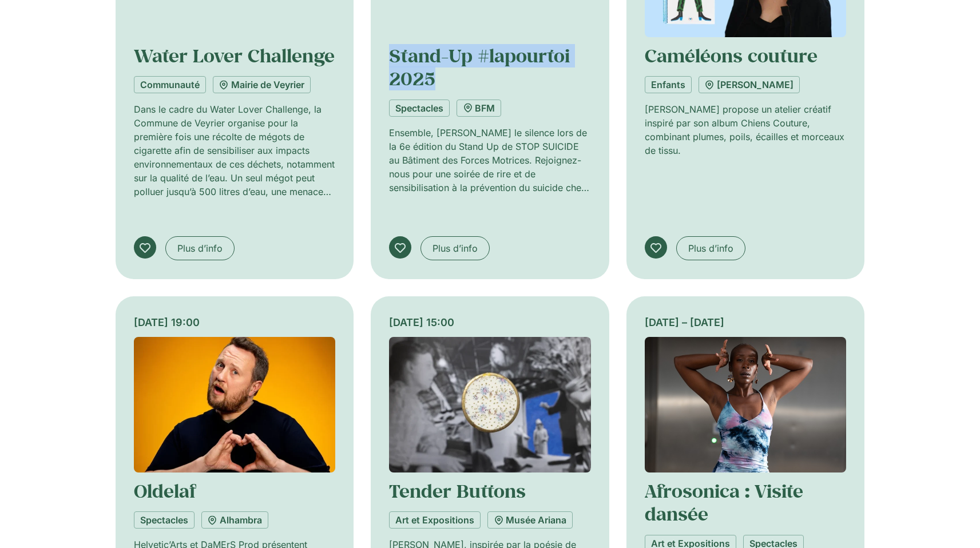 The image size is (980, 548). What do you see at coordinates (165, 491) in the screenshot?
I see `a: Oldelaf` at bounding box center [165, 491].